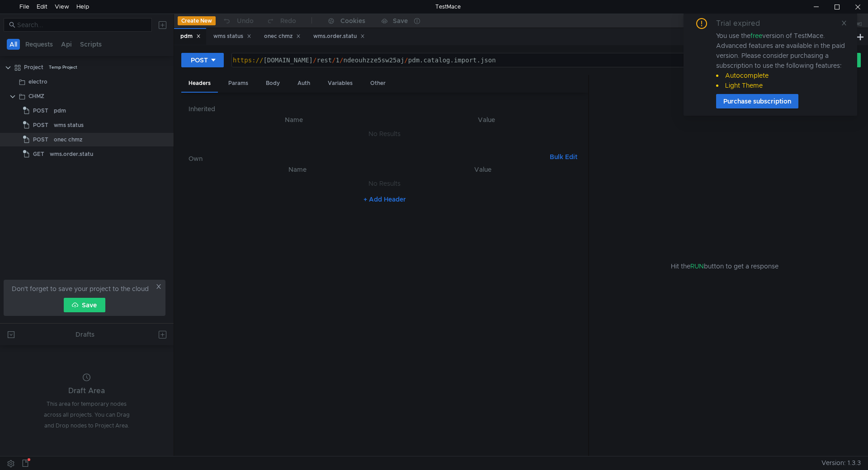  Describe the element at coordinates (63, 67) in the screenshot. I see `div: Temp Project` at that location.